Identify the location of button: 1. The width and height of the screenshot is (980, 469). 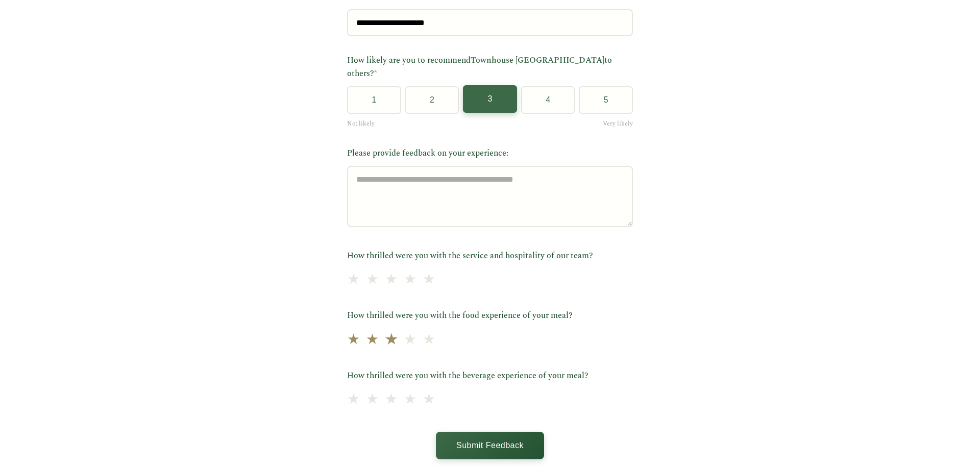
(374, 100).